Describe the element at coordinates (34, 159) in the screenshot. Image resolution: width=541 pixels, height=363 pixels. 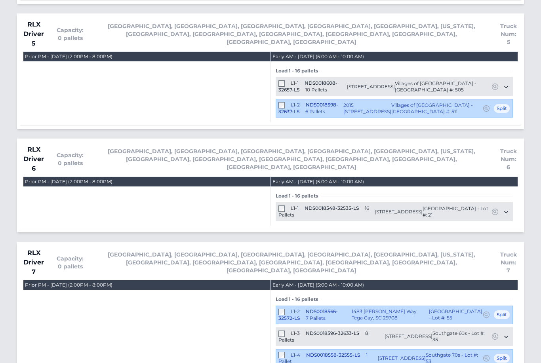
I see `span: RLX Driver 6` at that location.